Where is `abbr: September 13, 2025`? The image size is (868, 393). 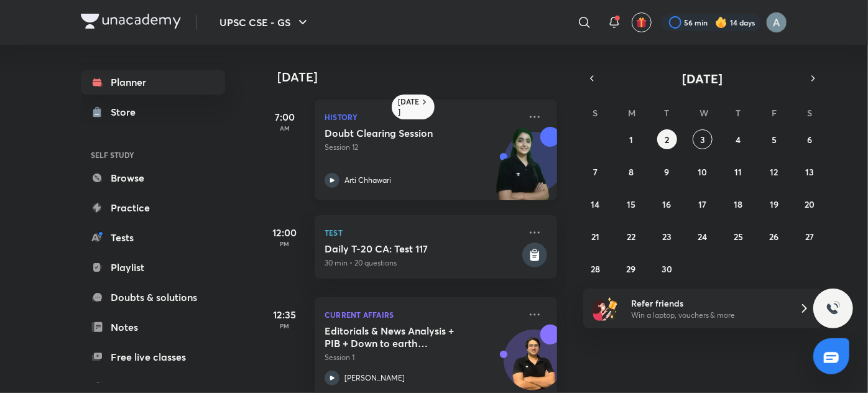 abbr: September 13, 2025 is located at coordinates (810, 171).